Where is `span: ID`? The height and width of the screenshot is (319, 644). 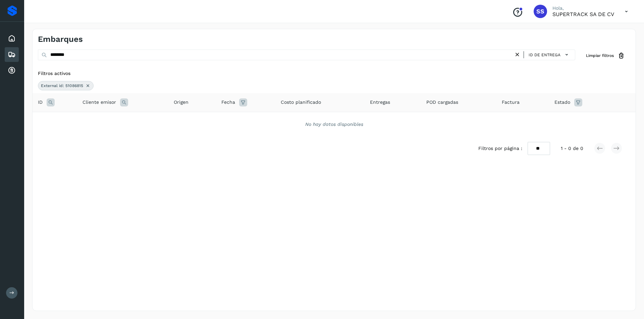
span: ID is located at coordinates (40, 102).